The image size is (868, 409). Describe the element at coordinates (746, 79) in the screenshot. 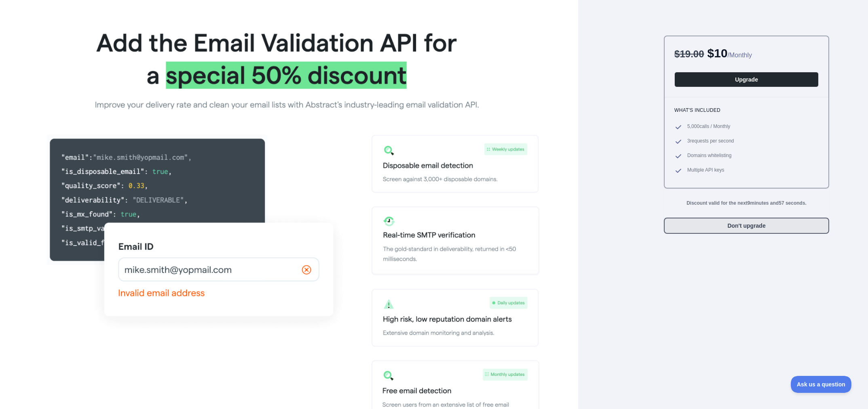

I see `button: Upgrade` at that location.